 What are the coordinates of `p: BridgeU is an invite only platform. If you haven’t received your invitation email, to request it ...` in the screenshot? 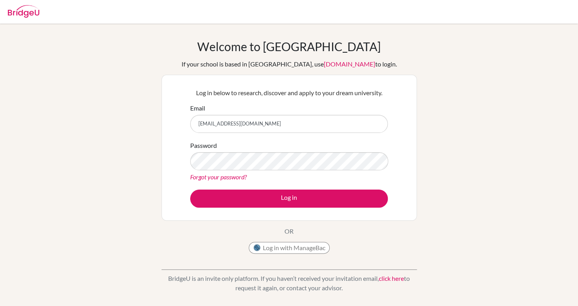 It's located at (289, 283).